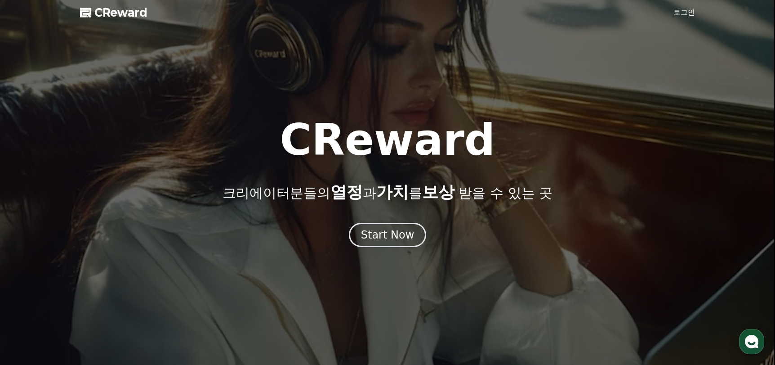 The width and height of the screenshot is (775, 365). Describe the element at coordinates (121, 13) in the screenshot. I see `span: CReward` at that location.